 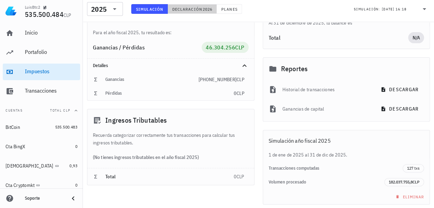 What do you see at coordinates (326, 89) in the screenshot?
I see `div: Historial de transacciones` at bounding box center [326, 89].